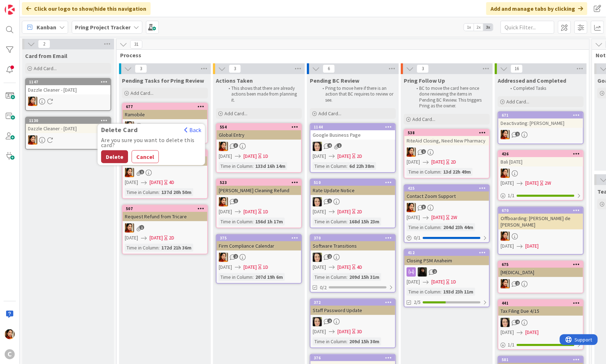 This screenshot has width=606, height=364. I want to click on div: 1147, so click(68, 82).